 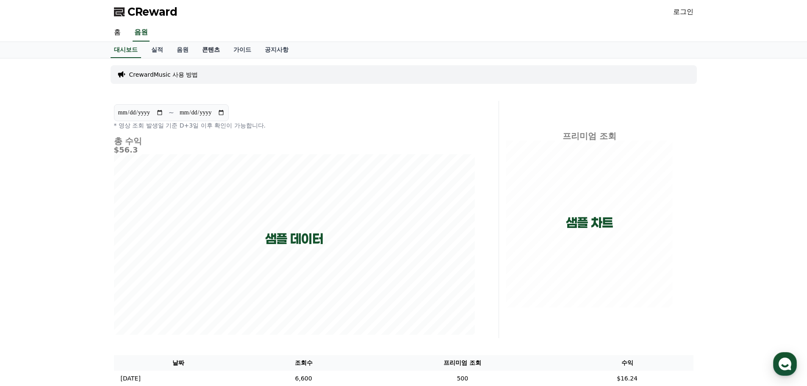 I want to click on a: 콘텐츠, so click(x=211, y=50).